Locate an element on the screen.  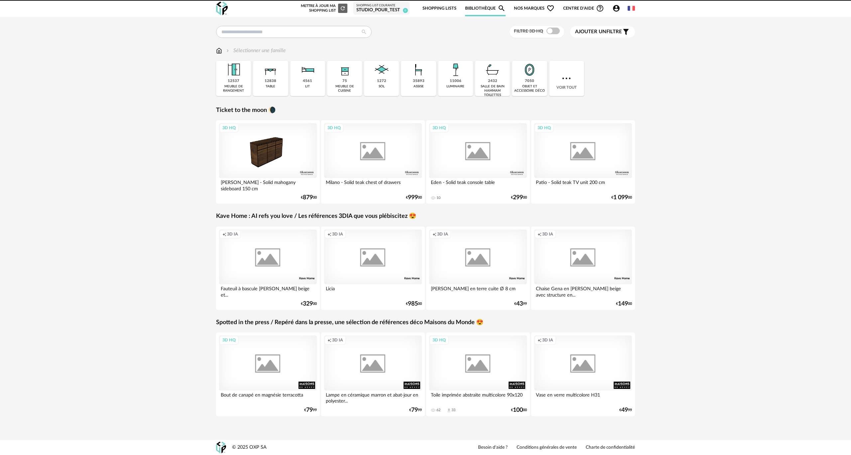
div: Patio - Solid teak TV unit 200 cm is located at coordinates (583, 185).